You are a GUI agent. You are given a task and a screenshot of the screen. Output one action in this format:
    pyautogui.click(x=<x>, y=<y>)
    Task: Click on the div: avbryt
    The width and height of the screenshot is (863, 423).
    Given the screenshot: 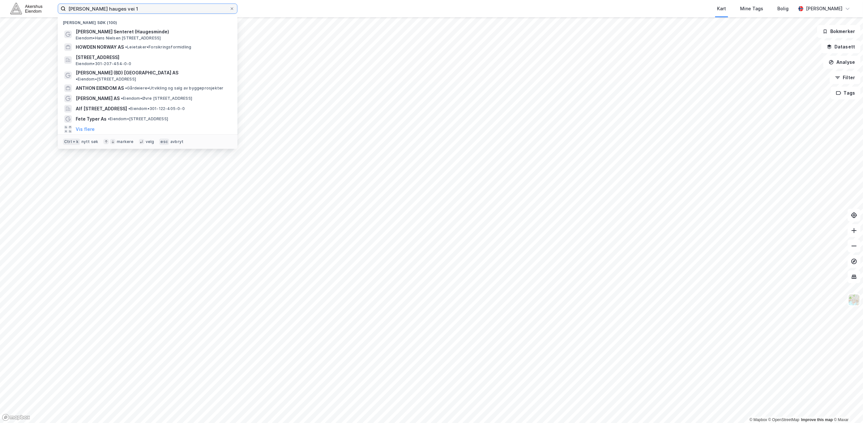 What is the action you would take?
    pyautogui.click(x=177, y=142)
    